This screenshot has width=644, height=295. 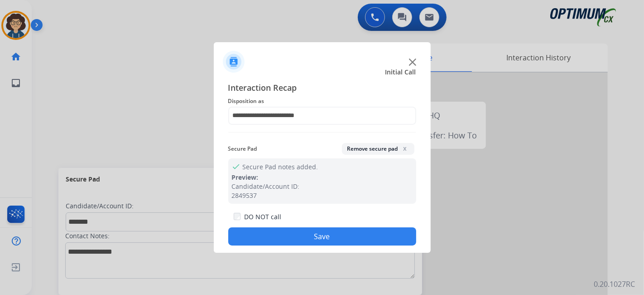 I want to click on span: x, so click(x=405, y=148).